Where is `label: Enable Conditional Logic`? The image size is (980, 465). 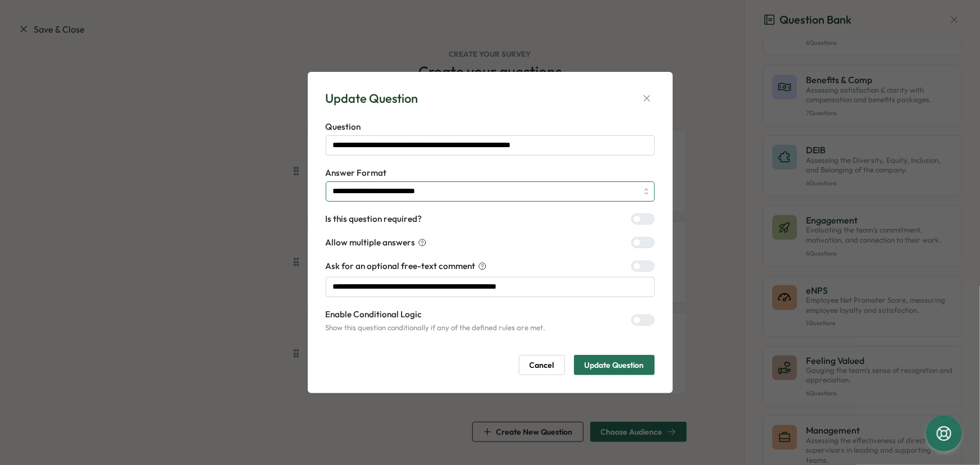 label: Enable Conditional Logic is located at coordinates (436, 314).